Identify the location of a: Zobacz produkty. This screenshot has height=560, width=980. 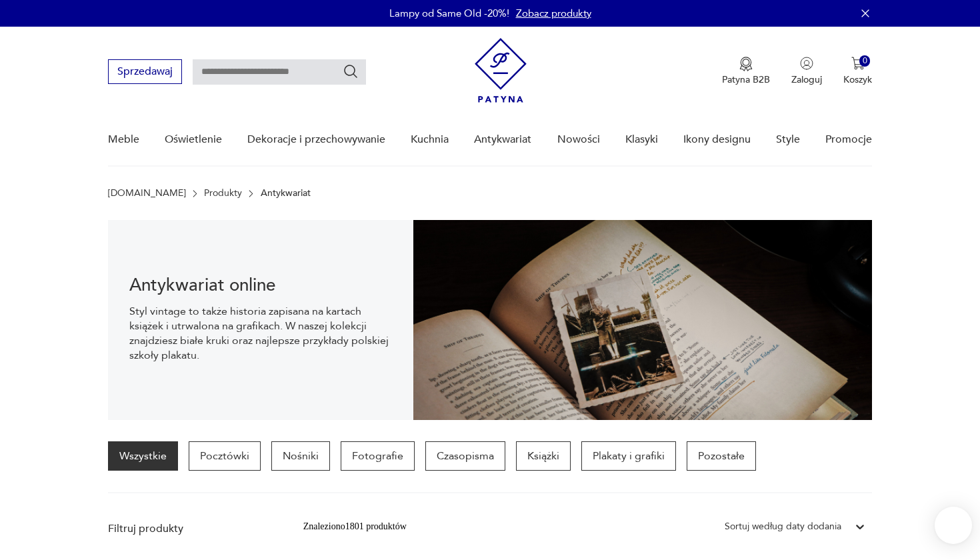
(553, 13).